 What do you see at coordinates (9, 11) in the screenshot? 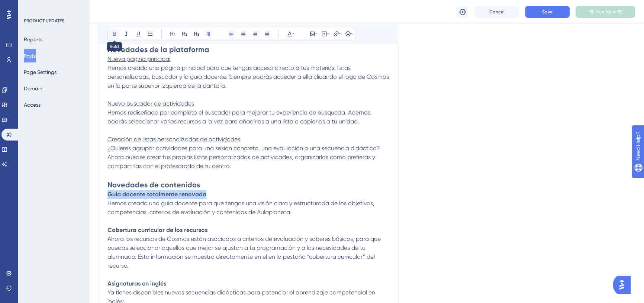
I see `img: launcher-image-alternative-text` at bounding box center [9, 11].